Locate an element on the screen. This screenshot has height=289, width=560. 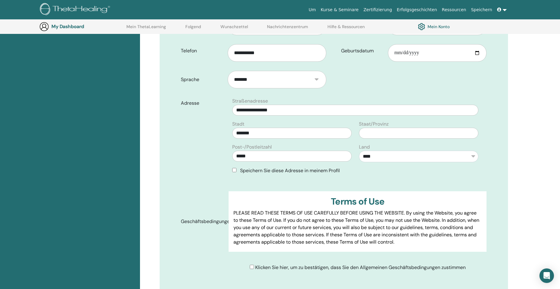
a: Wunschzettel is located at coordinates (234, 29).